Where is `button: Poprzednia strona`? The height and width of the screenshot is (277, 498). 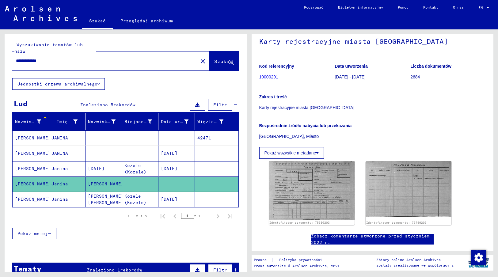
button: Poprzednia strona is located at coordinates (175, 216).